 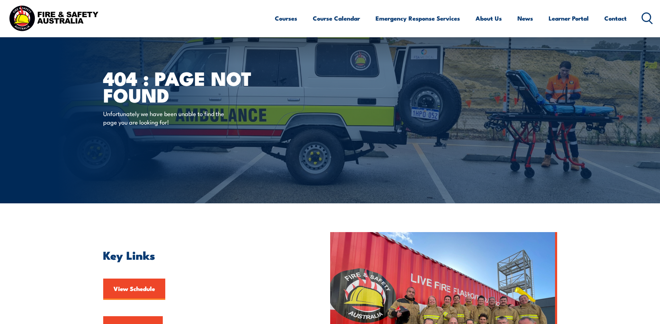 What do you see at coordinates (616, 18) in the screenshot?
I see `a: Contact` at bounding box center [616, 18].